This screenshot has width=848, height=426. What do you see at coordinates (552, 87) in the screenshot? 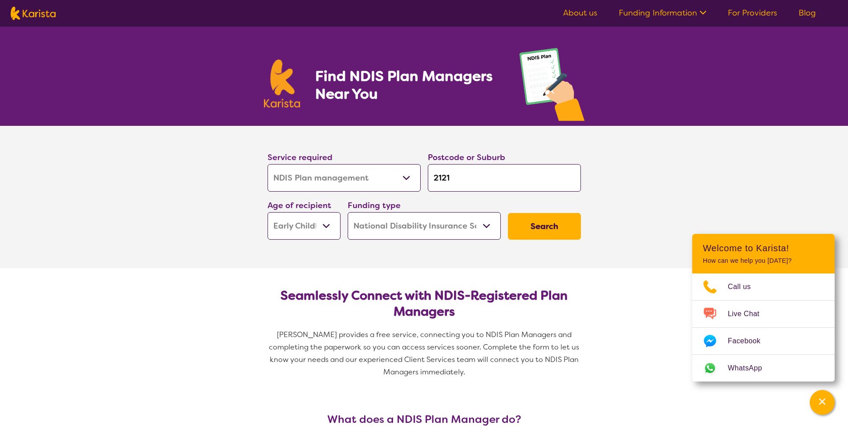
I see `img: plan-management` at bounding box center [552, 87].